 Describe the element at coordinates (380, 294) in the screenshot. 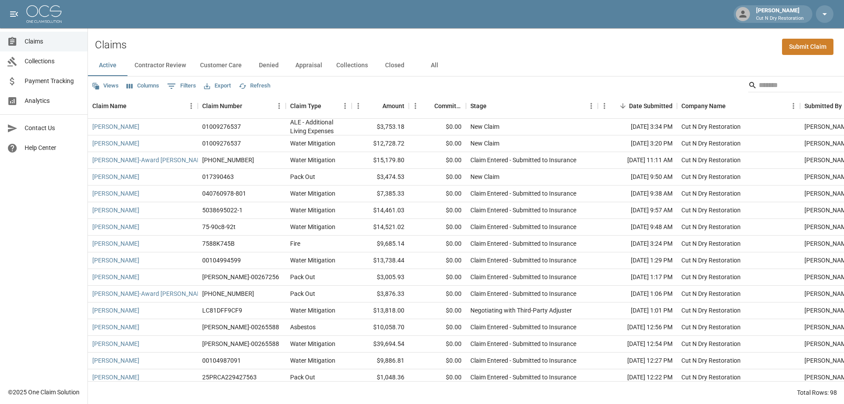

I see `div: $3,876.33` at that location.